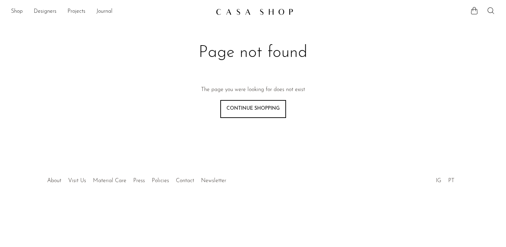 The image size is (506, 247). What do you see at coordinates (439, 180) in the screenshot?
I see `a: IG` at bounding box center [439, 180].